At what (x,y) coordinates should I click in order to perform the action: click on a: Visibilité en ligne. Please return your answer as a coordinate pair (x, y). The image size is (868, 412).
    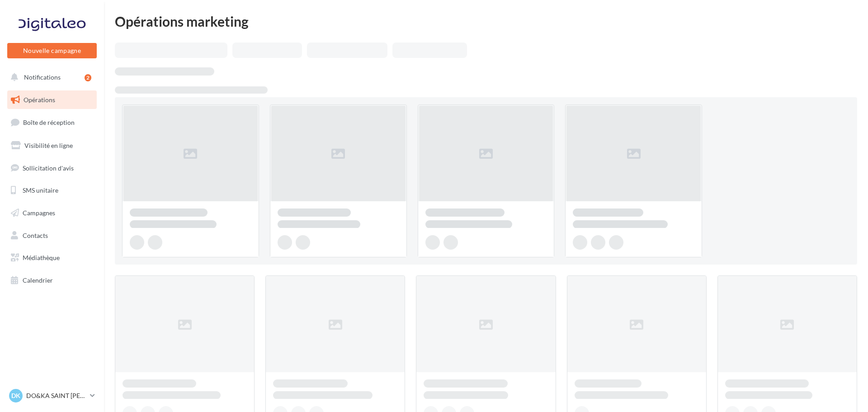
    Looking at the image, I should click on (52, 146).